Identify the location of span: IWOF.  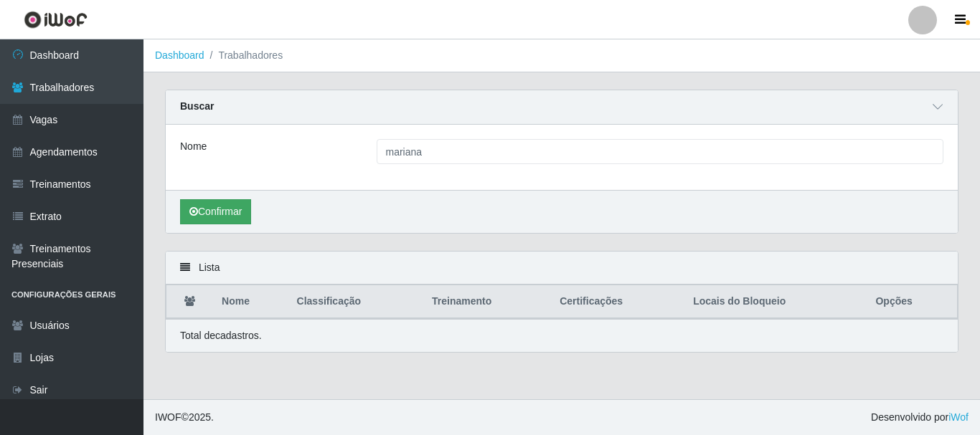
(168, 417).